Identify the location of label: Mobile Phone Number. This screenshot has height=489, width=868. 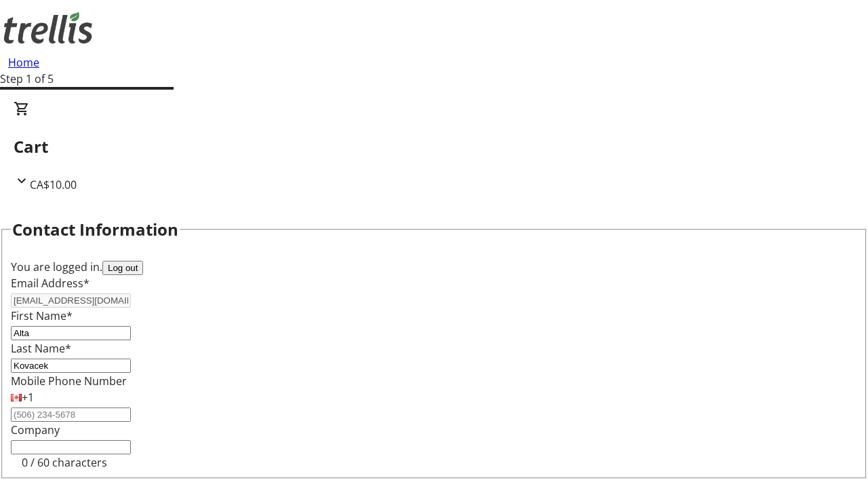
(68, 381).